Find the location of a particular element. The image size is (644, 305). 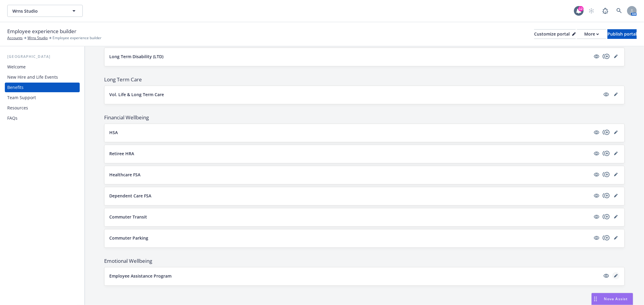

button: Vol. Life & Long Term Care is located at coordinates (355, 94).